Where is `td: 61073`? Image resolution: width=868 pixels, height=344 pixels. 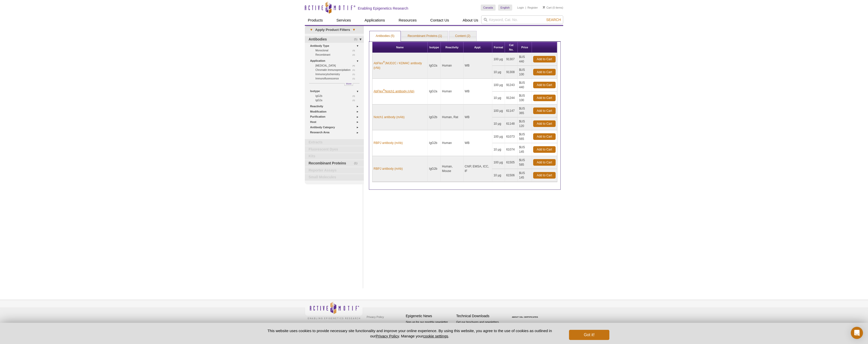
td: 61073 is located at coordinates (511, 137).